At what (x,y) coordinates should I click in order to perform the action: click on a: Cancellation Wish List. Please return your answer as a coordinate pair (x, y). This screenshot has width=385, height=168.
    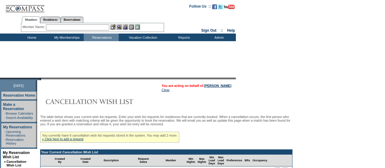
    Looking at the image, I should click on (16, 163).